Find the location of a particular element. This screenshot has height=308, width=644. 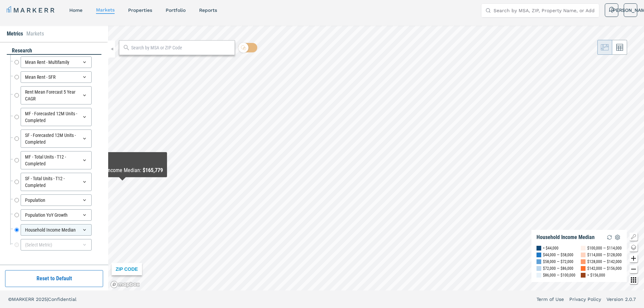

li: Metrics is located at coordinates (15, 33).